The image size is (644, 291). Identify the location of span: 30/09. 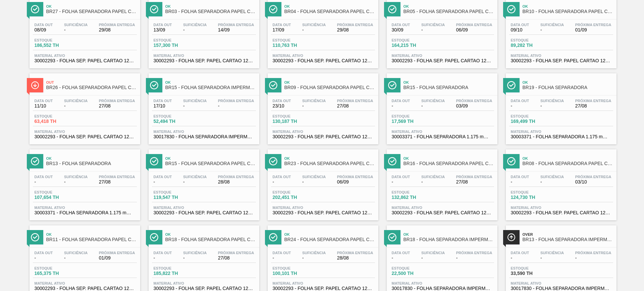
(401, 30).